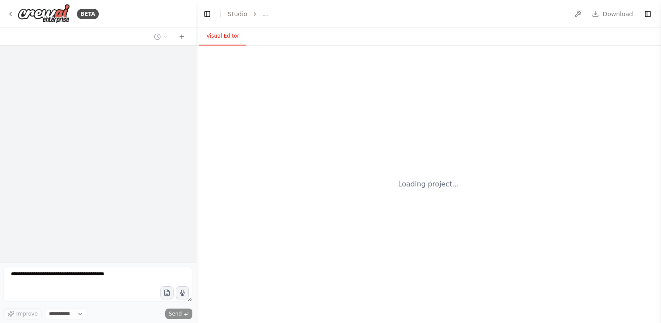 This screenshot has width=661, height=323. What do you see at coordinates (161, 37) in the screenshot?
I see `button: Switch to previous chat` at bounding box center [161, 37].